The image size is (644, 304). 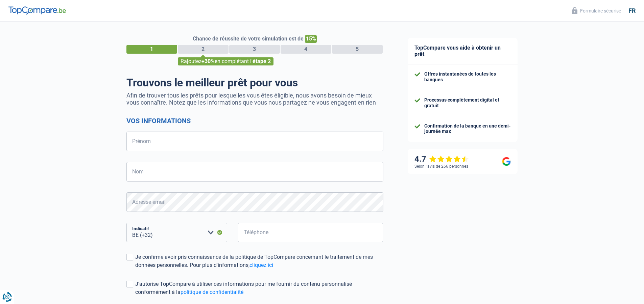 I want to click on h2: Vos informations, so click(x=255, y=121).